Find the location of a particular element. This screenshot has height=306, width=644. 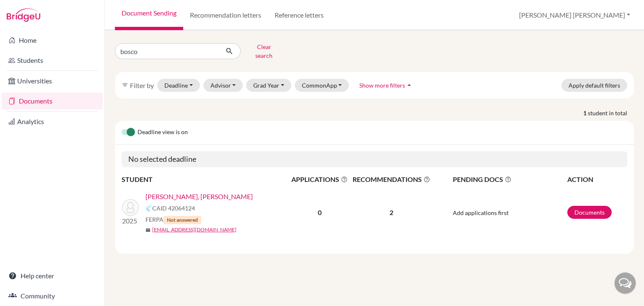

a: Home is located at coordinates (52, 40).